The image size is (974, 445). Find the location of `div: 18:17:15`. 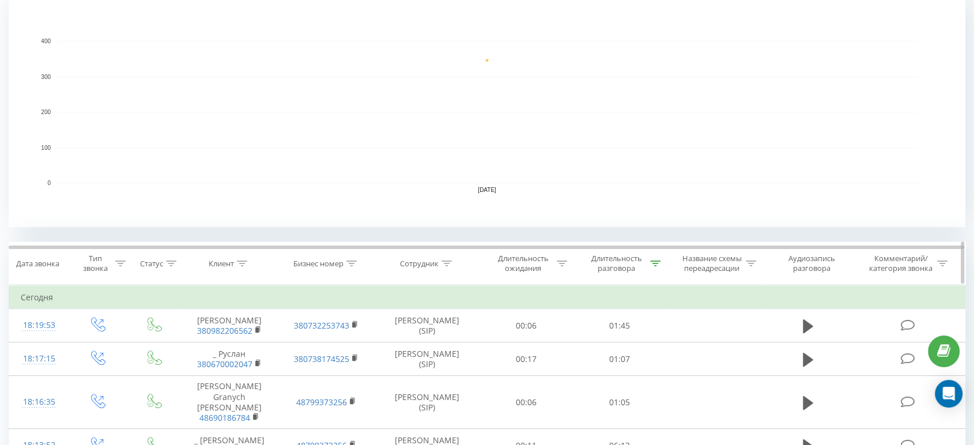

div: 18:17:15 is located at coordinates (39, 359).